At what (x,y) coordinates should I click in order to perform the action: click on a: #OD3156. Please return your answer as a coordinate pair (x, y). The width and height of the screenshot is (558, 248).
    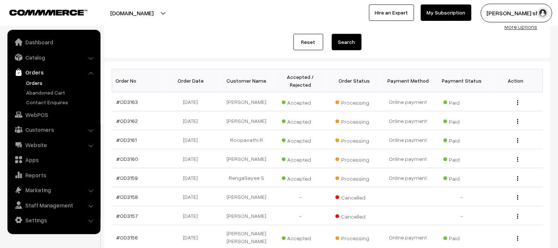
    Looking at the image, I should click on (127, 238).